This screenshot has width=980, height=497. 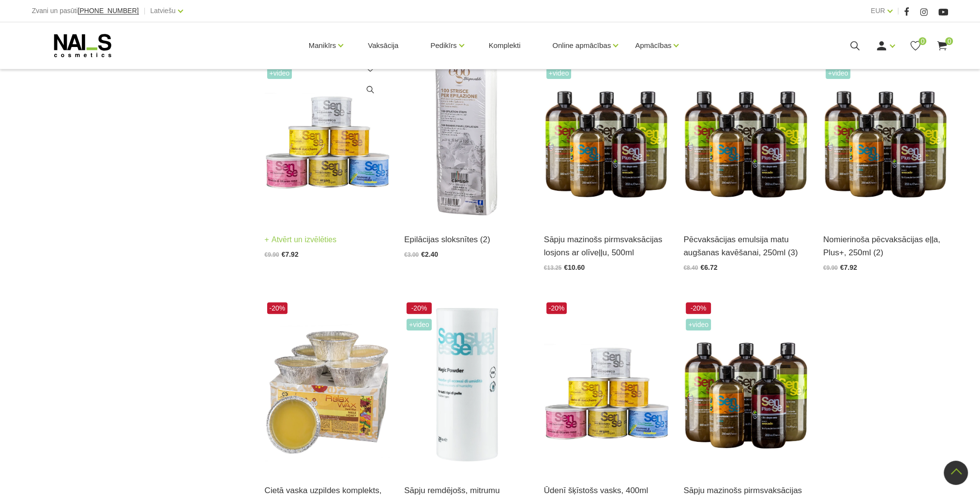 What do you see at coordinates (466, 386) in the screenshot?
I see `a: Sāpju remdējošs pūderis pulveris Magic PowderSāpju remdējošs, mitrumu absorbējošs pūderis, kas no...` at bounding box center [466, 386].